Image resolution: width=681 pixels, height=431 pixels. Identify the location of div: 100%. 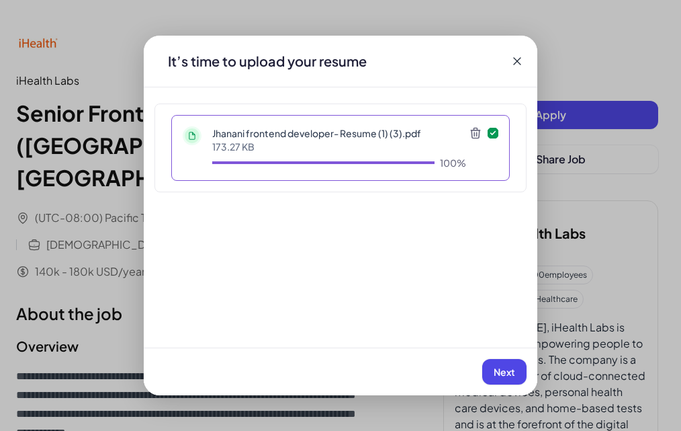
(453, 163).